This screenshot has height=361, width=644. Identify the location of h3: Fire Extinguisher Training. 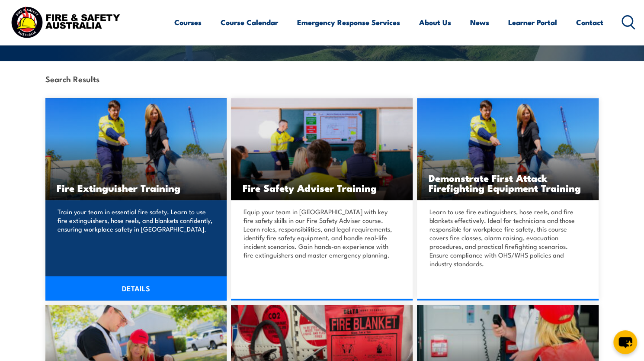
(137, 187).